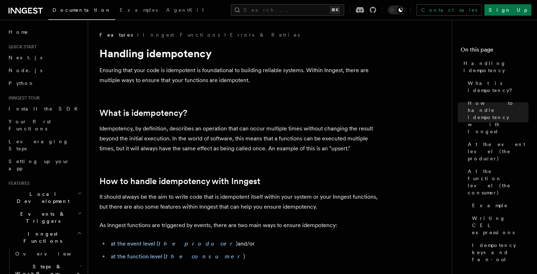  Describe the element at coordinates (498, 151) in the screenshot. I see `span: At the event level (the producer)` at that location.